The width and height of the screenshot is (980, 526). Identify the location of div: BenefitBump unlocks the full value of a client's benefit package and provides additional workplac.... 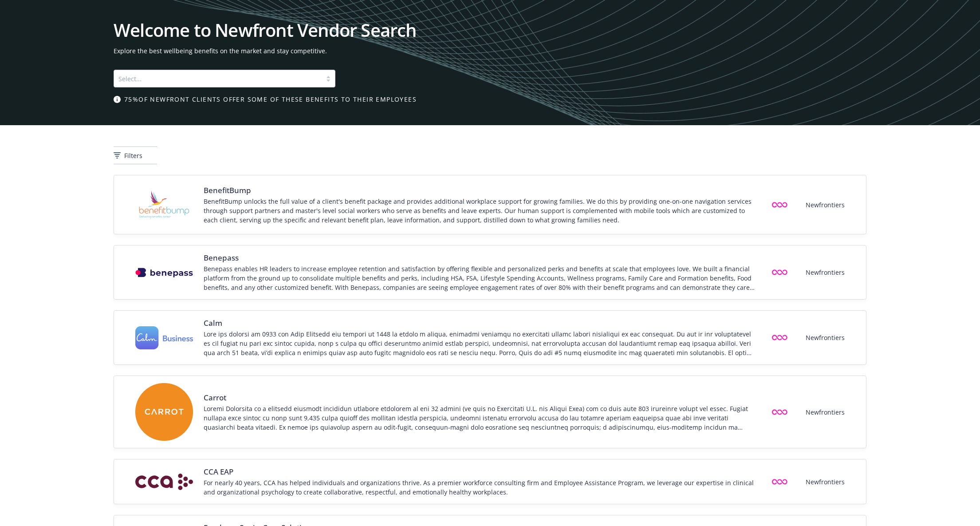
(481, 210).